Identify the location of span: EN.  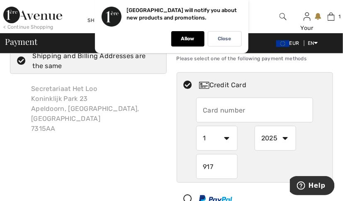
(313, 43).